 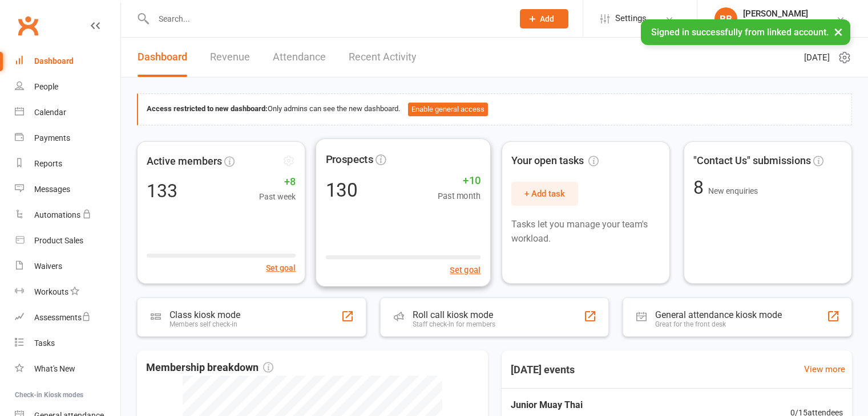 What do you see at coordinates (48, 266) in the screenshot?
I see `div: Waivers` at bounding box center [48, 266].